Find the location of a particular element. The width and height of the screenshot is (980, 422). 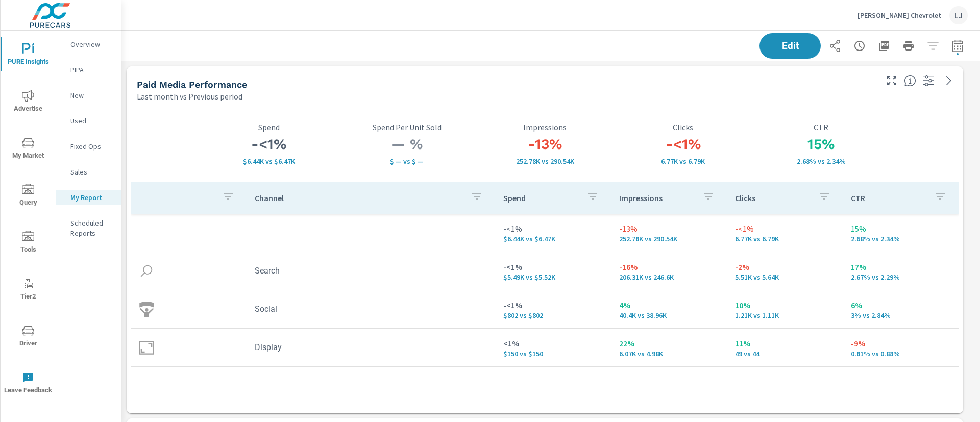

p: $5,489 vs $5,520 is located at coordinates (552, 277).